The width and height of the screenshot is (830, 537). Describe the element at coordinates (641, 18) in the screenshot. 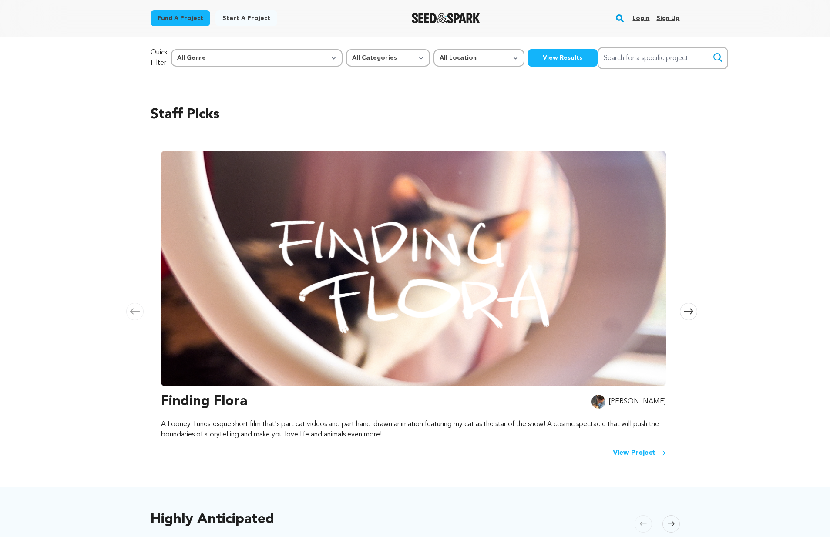

I see `a: Login` at that location.